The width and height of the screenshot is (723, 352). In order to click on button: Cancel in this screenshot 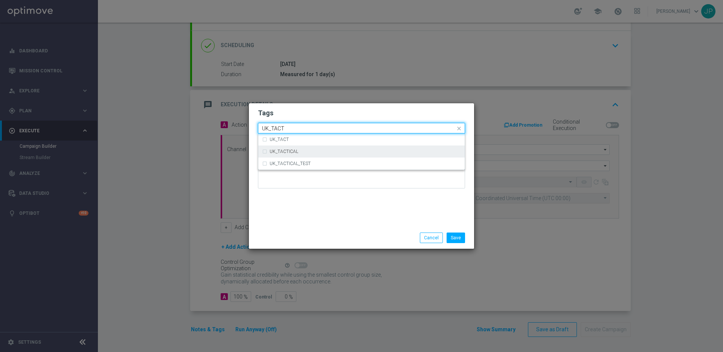, I will do `click(431, 238)`.